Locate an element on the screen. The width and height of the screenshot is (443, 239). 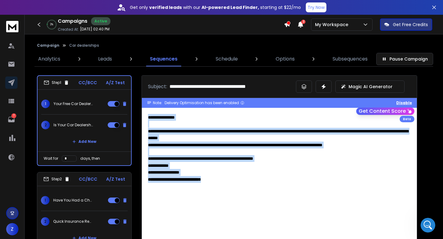
button: Send a message… is located at coordinates (110, 194).